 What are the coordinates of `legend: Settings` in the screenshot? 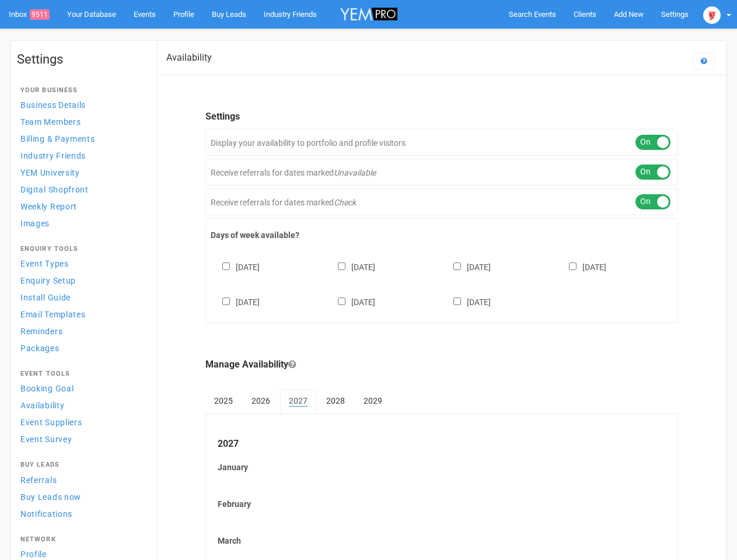 It's located at (442, 116).